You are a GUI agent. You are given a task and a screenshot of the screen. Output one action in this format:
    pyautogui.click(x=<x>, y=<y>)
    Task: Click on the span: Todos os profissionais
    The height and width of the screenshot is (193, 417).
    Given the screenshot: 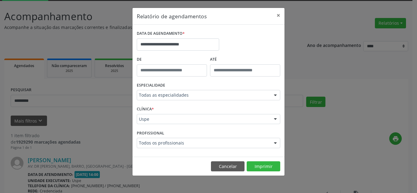 What is the action you would take?
    pyautogui.click(x=203, y=143)
    